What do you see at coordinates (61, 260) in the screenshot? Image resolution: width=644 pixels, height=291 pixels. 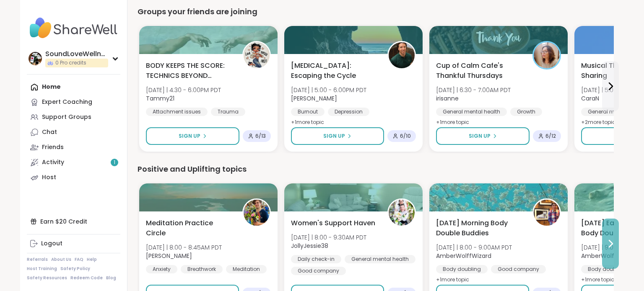 I see `a: About Us` at bounding box center [61, 260].